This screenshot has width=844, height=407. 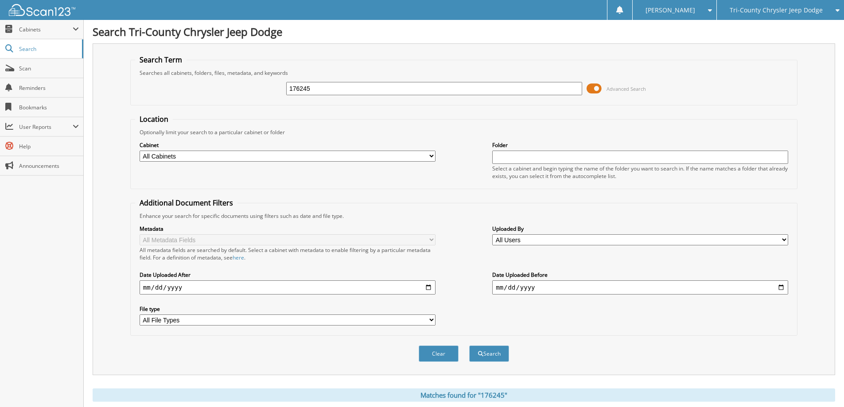 What do you see at coordinates (640, 229) in the screenshot?
I see `label: Uploaded By` at bounding box center [640, 229].